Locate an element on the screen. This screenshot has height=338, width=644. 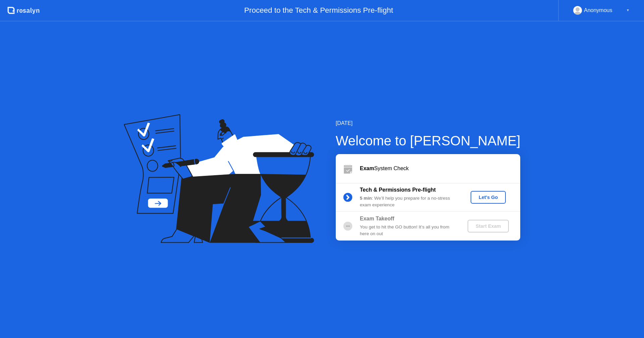
b: Tech & Permissions Pre-flight is located at coordinates (398, 190).